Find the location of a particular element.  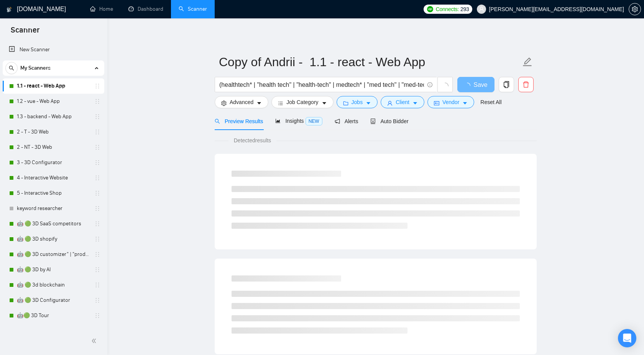

span: Vendor is located at coordinates (451, 102).